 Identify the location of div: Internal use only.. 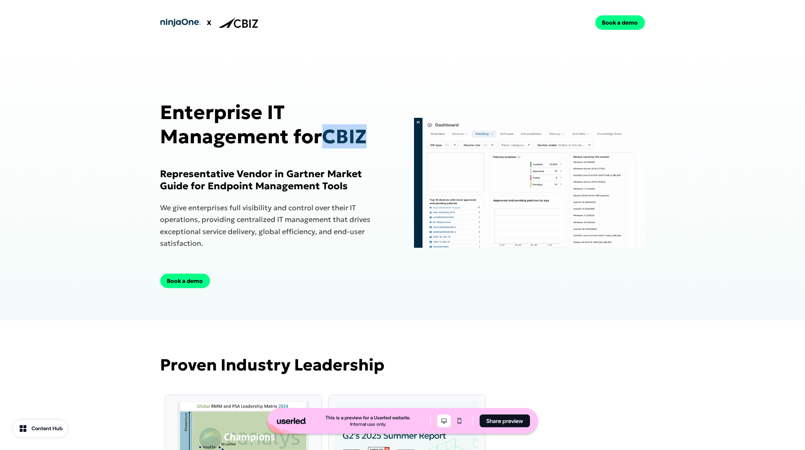
(368, 424).